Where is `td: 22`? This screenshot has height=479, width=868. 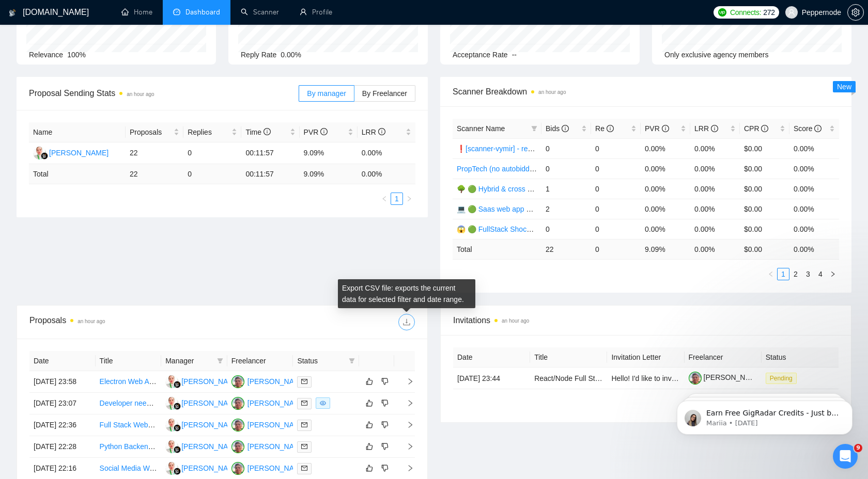 td: 22 is located at coordinates (154, 153).